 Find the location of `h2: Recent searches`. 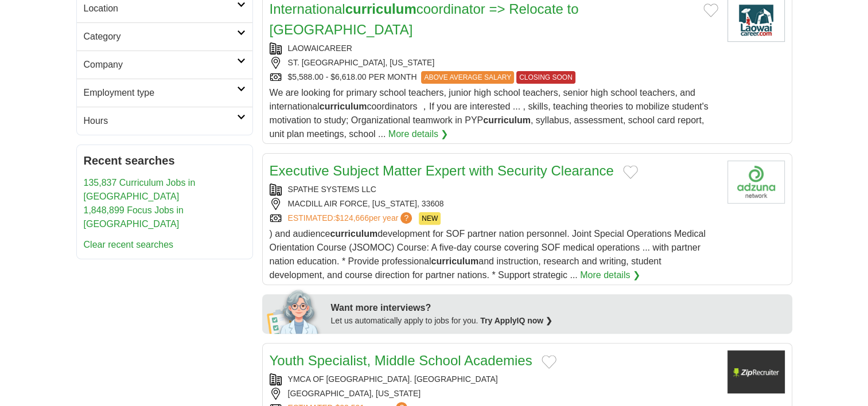

h2: Recent searches is located at coordinates (164, 161).